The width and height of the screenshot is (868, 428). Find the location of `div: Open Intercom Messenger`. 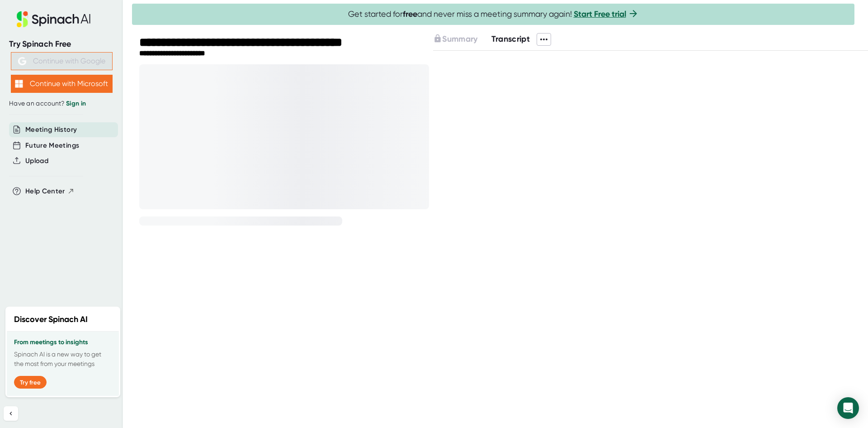

div: Open Intercom Messenger is located at coordinates (848, 408).